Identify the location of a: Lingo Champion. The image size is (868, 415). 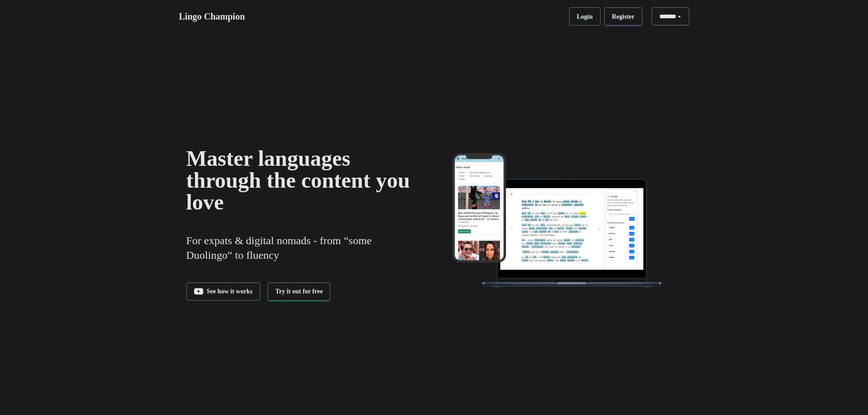
(212, 17).